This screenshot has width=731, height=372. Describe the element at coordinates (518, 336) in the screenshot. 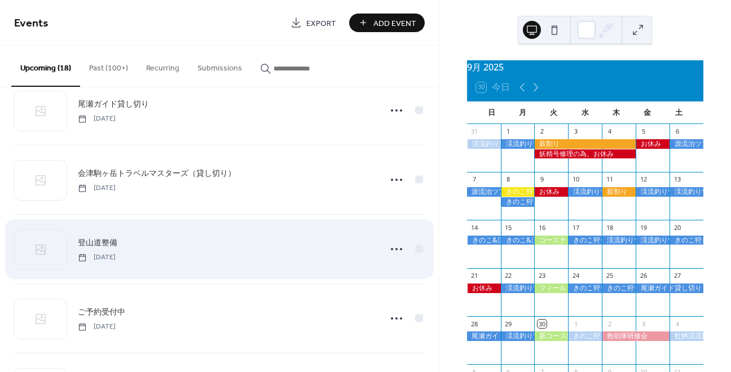

I see `div: 渓流釣りツアー開催決定（残り1席、福島県予定）` at that location.